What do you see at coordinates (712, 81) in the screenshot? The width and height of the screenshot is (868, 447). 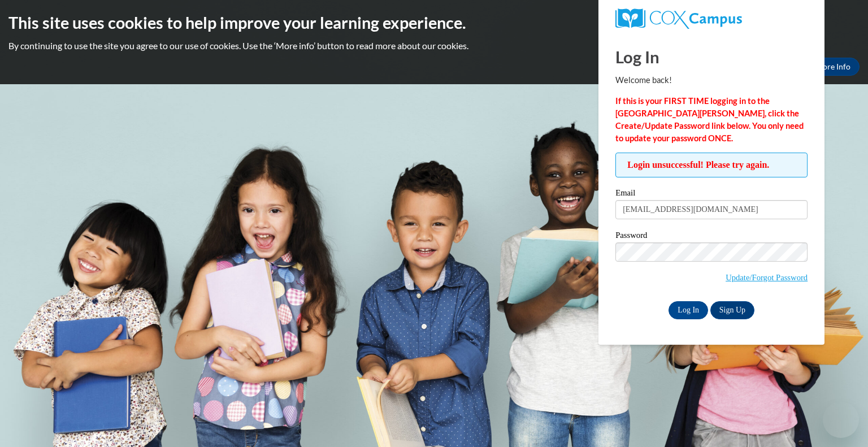 I see `p: Welcome back!` at bounding box center [712, 81].